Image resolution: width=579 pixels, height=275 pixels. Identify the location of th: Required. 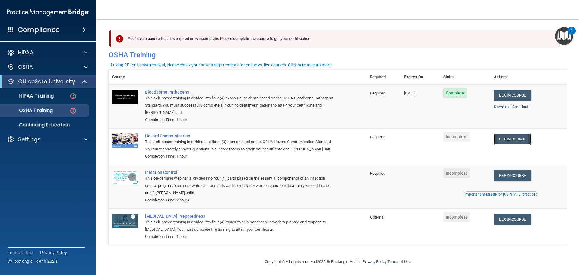
(383, 77).